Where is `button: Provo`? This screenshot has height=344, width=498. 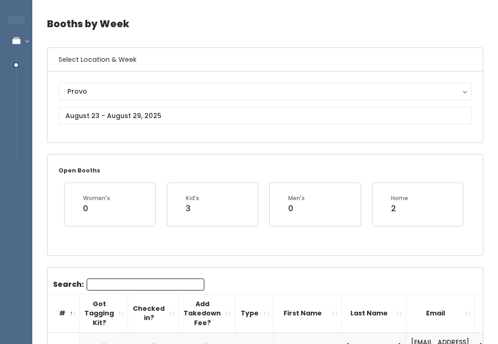
button: Provo is located at coordinates (265, 91).